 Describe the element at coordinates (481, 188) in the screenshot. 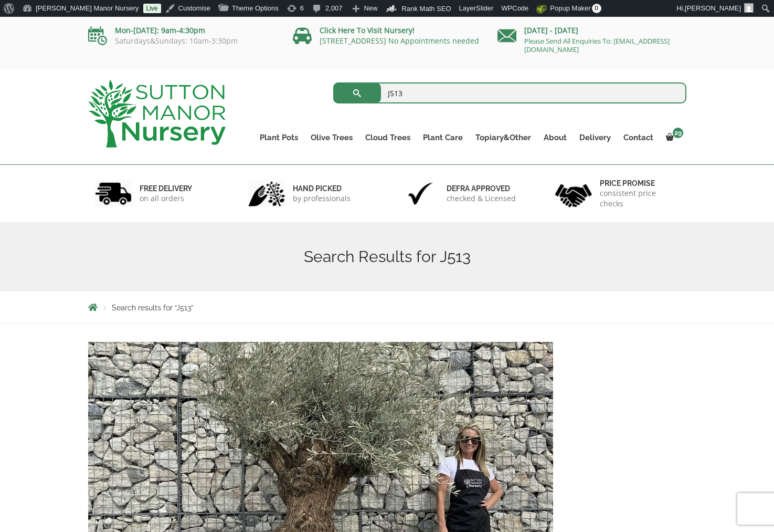

I see `h6: Defra approved` at that location.